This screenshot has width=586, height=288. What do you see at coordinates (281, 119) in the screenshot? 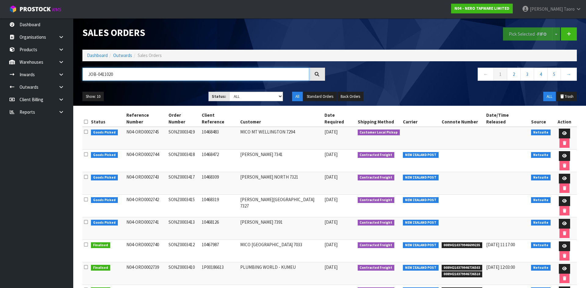
I see `th: Customer` at bounding box center [281, 119].